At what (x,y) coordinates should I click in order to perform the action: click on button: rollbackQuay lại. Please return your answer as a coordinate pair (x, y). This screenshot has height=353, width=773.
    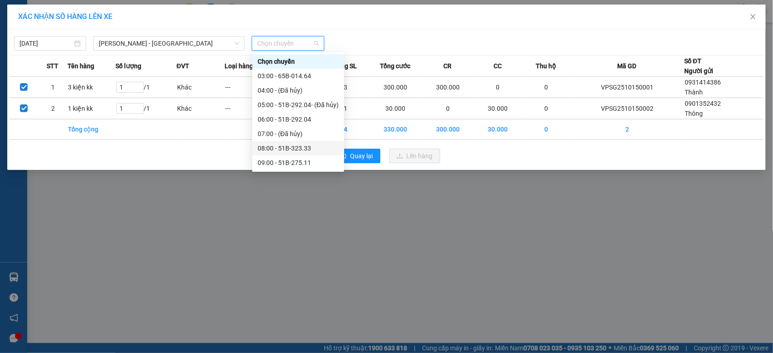
    Looking at the image, I should click on (357, 156).